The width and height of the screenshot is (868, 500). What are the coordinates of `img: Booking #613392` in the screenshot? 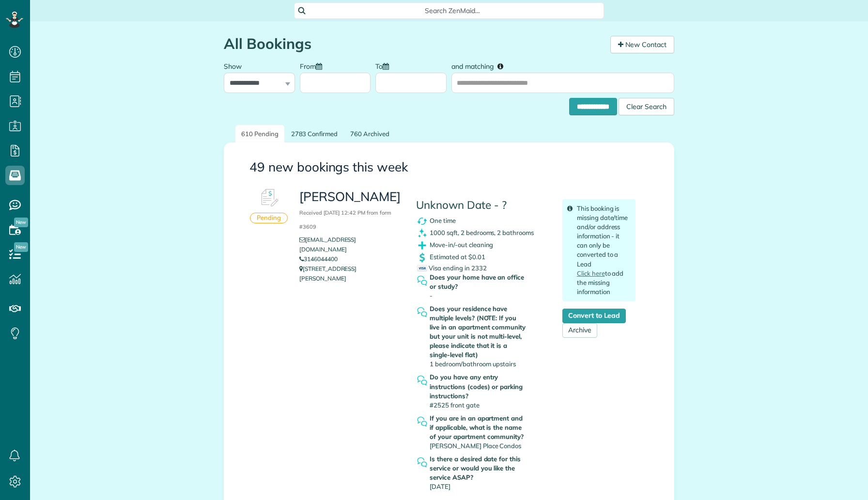 It's located at (269, 198).